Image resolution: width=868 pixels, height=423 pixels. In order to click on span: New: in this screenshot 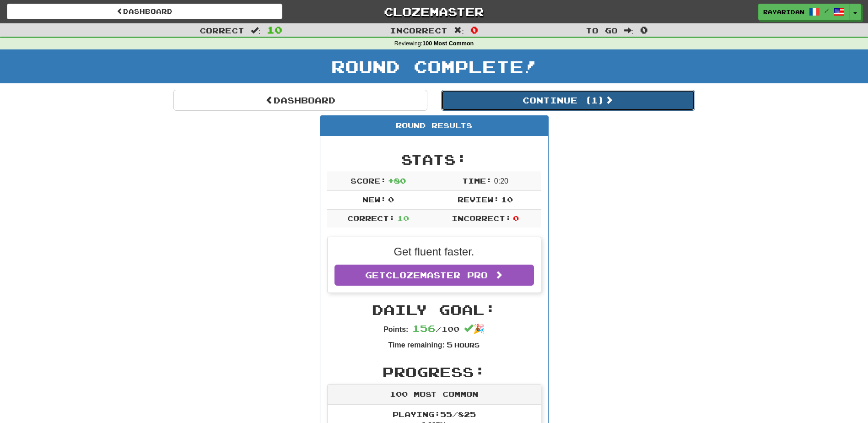, I will do `click(375, 200)`.